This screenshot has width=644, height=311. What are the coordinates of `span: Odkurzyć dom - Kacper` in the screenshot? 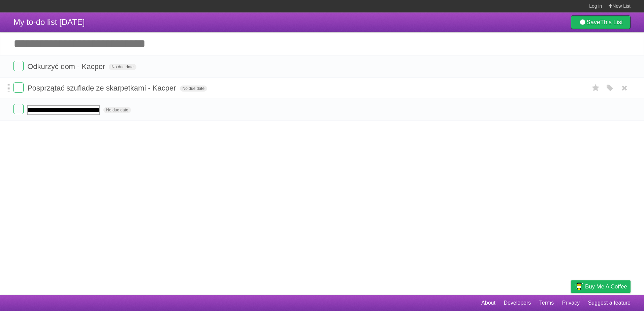 It's located at (67, 67).